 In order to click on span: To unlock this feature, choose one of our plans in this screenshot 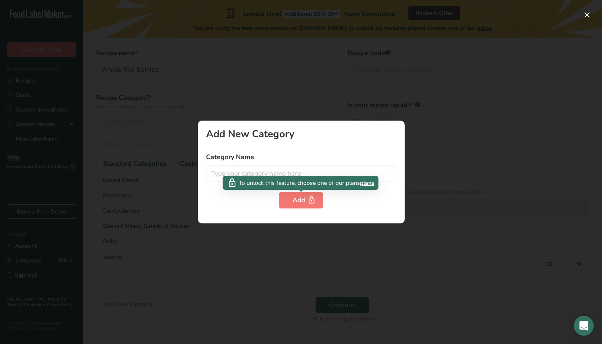, I will do `click(299, 183)`.